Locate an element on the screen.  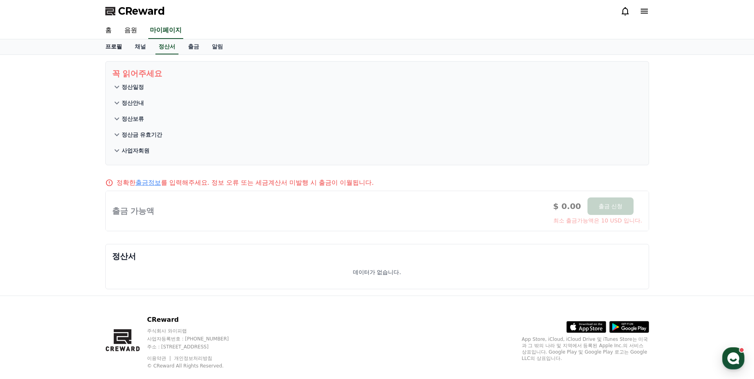
p: 정확한 를 입력해주세요. 정보 오류 또는 세금계산서 미발행 시 출금이 이월됩니다. is located at coordinates (245, 183).